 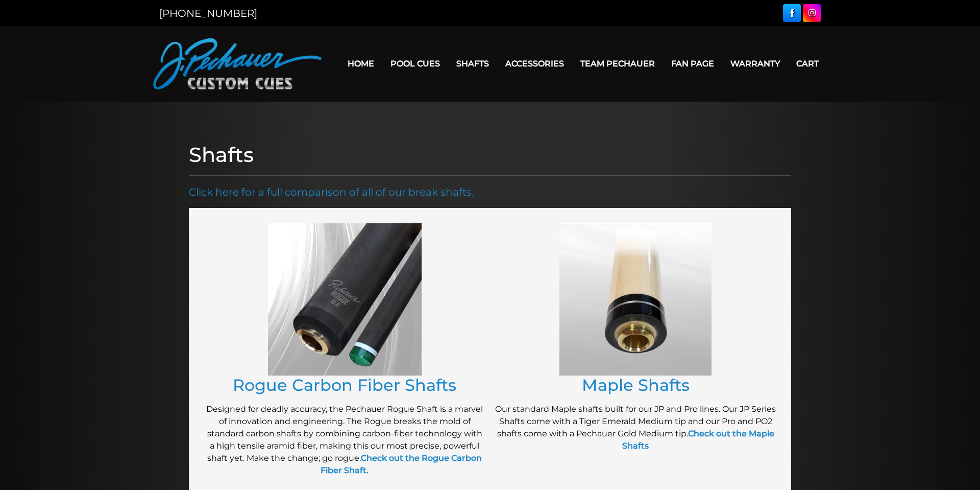 I want to click on a: Cart, so click(x=807, y=63).